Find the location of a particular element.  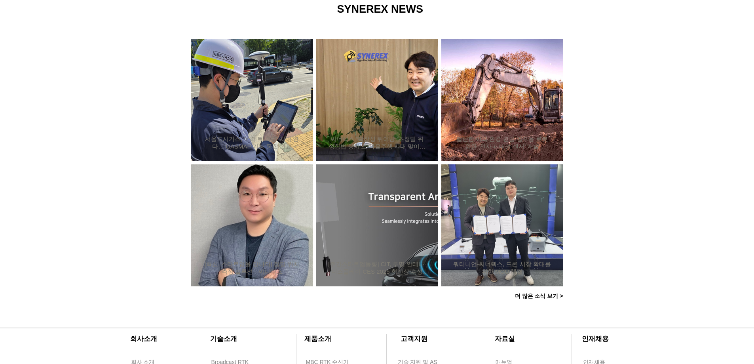

span: ​고객지원 is located at coordinates (414, 339).